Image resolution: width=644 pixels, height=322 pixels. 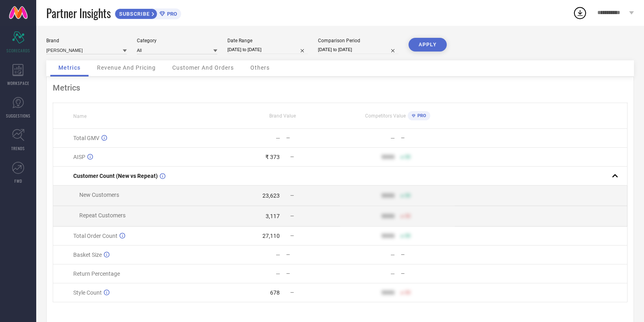 What do you see at coordinates (18, 116) in the screenshot?
I see `span: SUGGESTIONS` at bounding box center [18, 116].